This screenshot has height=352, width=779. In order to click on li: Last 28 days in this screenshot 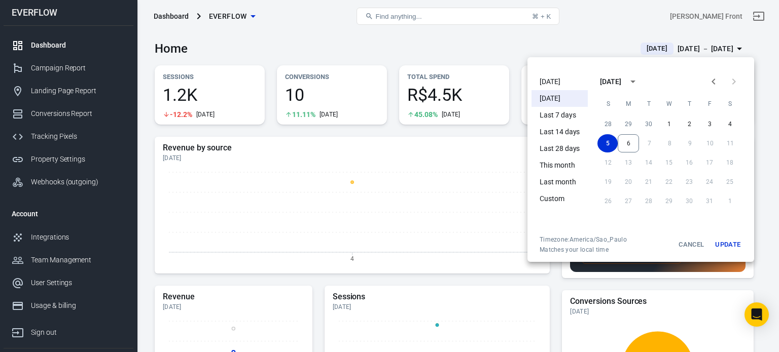, I will do `click(559, 149)`.